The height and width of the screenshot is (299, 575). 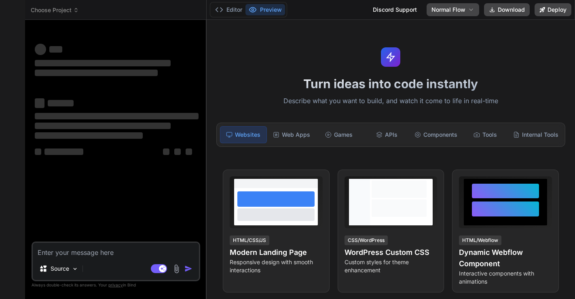 What do you see at coordinates (506, 258) in the screenshot?
I see `h4: Dynamic Webflow Component` at bounding box center [506, 258].